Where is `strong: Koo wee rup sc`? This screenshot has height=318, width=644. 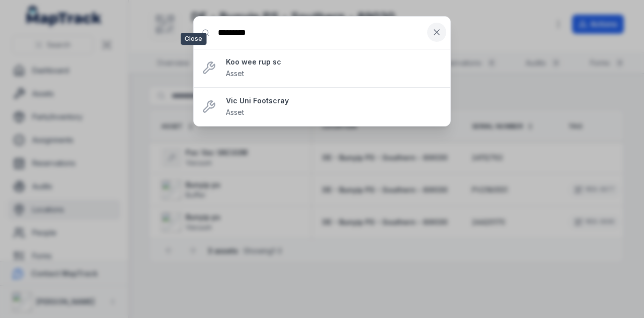
strong: Koo wee rup sc is located at coordinates (334, 62).